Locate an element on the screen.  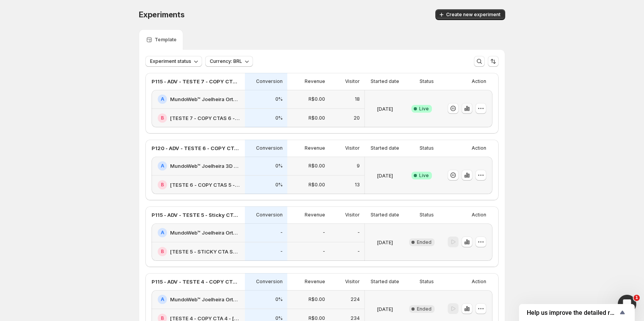
button: Currency: BRL is located at coordinates (229, 61).